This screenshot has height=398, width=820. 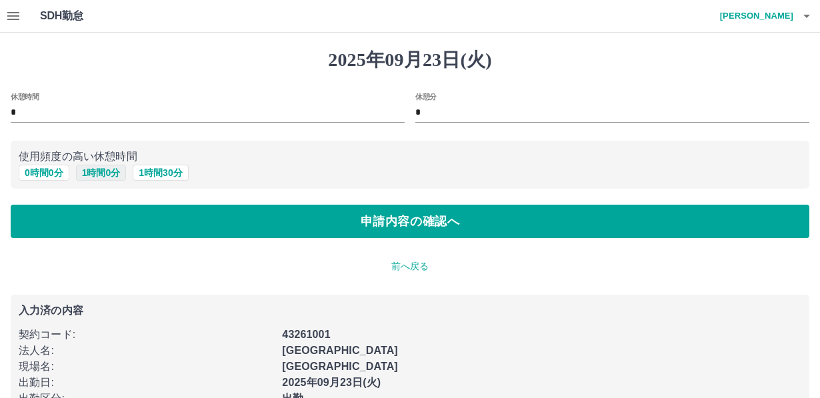 What do you see at coordinates (410, 221) in the screenshot?
I see `button: 申請内容の確認へ` at bounding box center [410, 221].